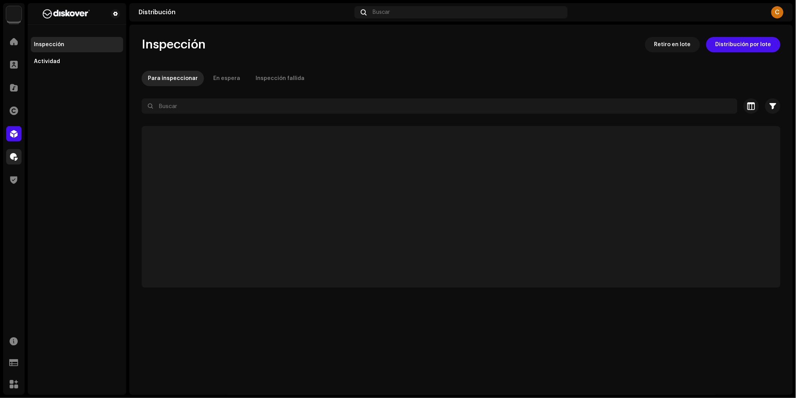  Describe the element at coordinates (777, 12) in the screenshot. I see `div: C` at that location.